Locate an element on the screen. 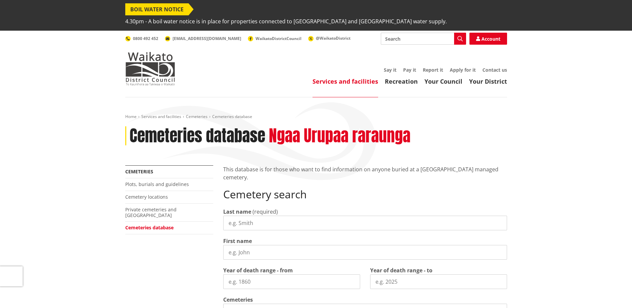  a: Account is located at coordinates (488, 39).